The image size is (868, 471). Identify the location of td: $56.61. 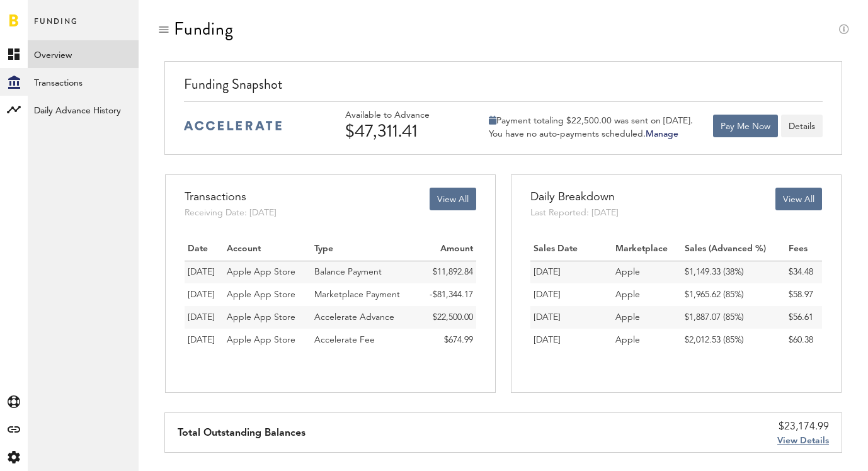
(804, 317).